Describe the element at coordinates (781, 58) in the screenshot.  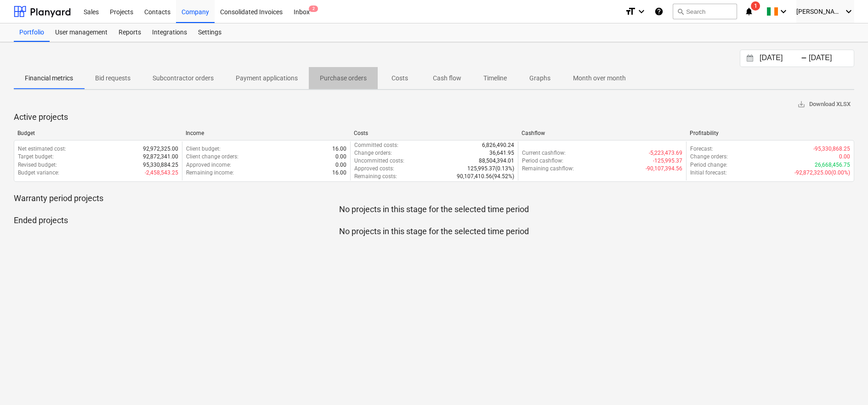
I see `input: Start Date` at that location.